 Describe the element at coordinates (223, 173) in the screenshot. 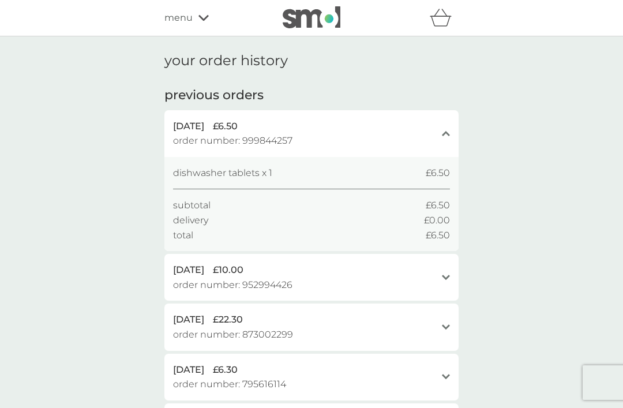

I see `span: dishwasher tablets x 1` at that location.